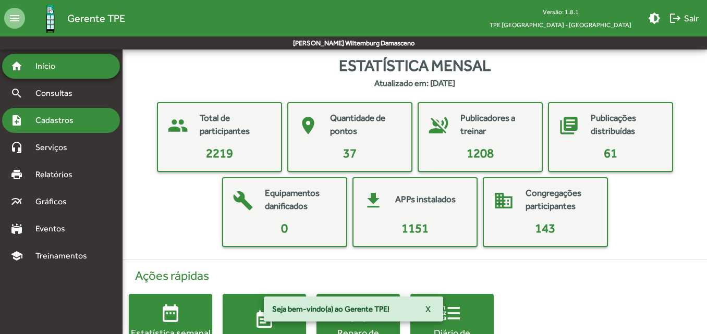 The height and width of the screenshot is (334, 707). Describe the element at coordinates (96, 18) in the screenshot. I see `span: Gerente TPE` at that location.